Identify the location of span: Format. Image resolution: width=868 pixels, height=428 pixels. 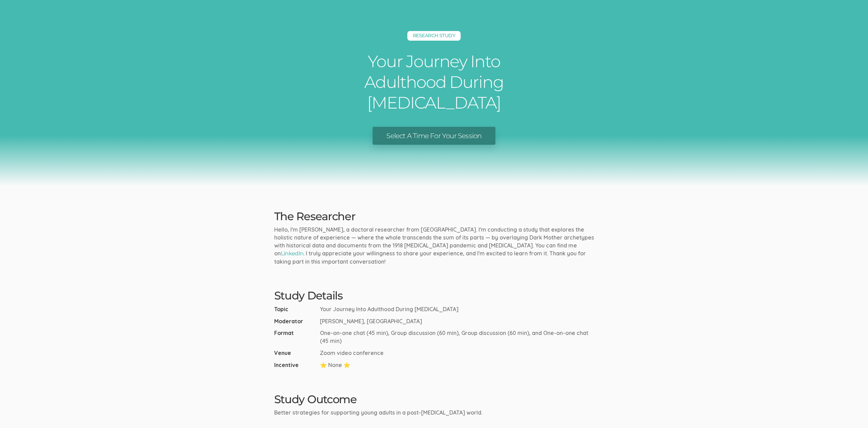
(296, 337).